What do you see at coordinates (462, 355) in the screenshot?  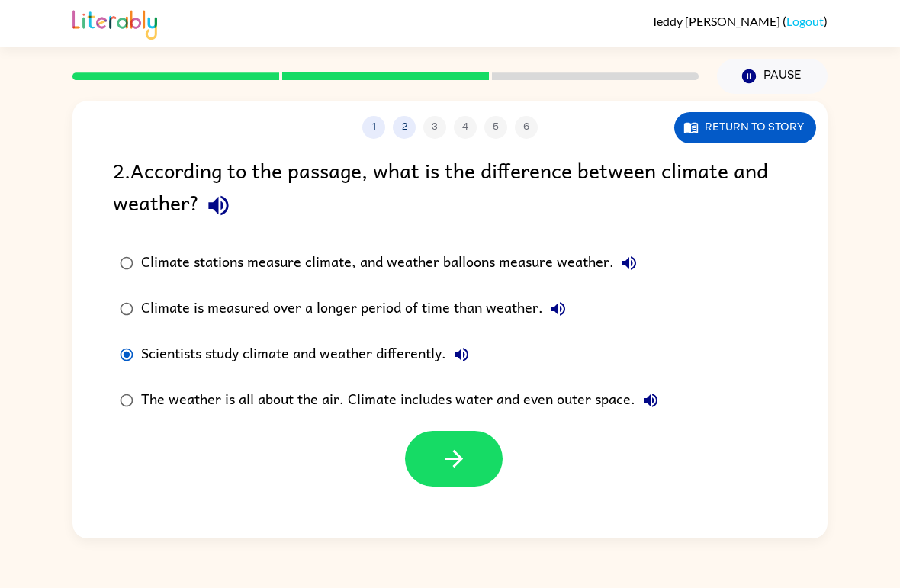 I see `button: Scientists study climate and weather differently.` at bounding box center [462, 355].